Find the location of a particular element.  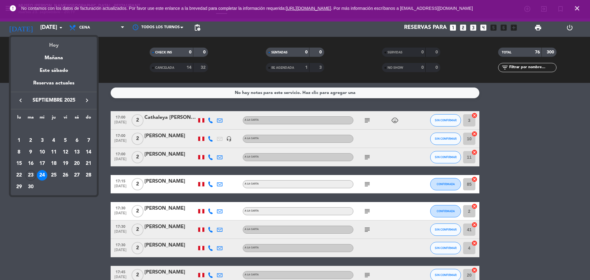

th: lunes is located at coordinates (19, 119).